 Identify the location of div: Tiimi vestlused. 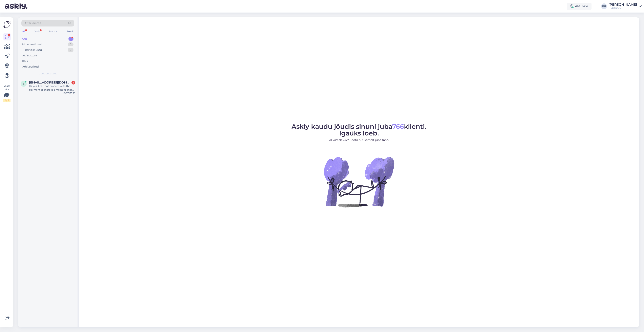
(32, 50).